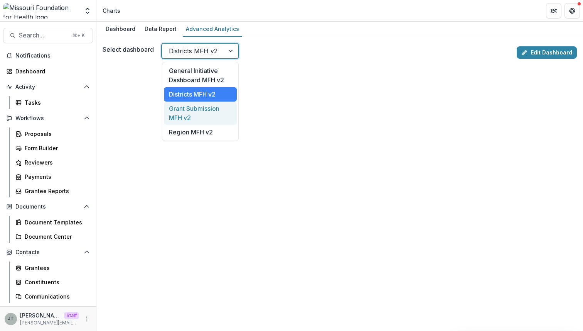  I want to click on button: Open Activity, so click(48, 87).